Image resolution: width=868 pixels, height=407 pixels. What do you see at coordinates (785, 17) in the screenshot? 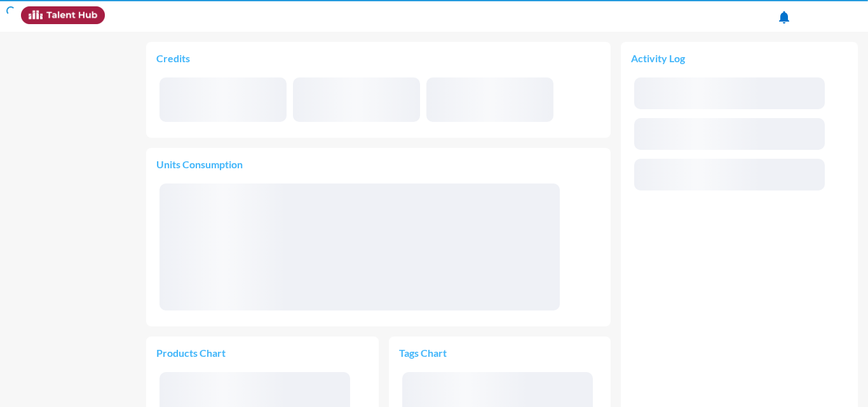
I see `mat-icon: notifications` at bounding box center [785, 17].